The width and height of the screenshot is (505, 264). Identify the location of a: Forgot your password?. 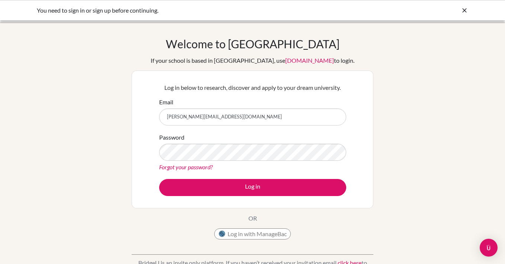
(186, 167).